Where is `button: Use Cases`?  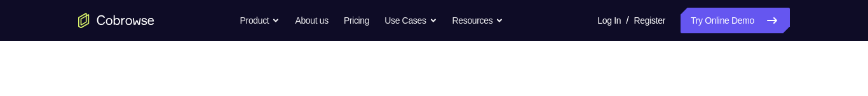 button: Use Cases is located at coordinates (411, 21).